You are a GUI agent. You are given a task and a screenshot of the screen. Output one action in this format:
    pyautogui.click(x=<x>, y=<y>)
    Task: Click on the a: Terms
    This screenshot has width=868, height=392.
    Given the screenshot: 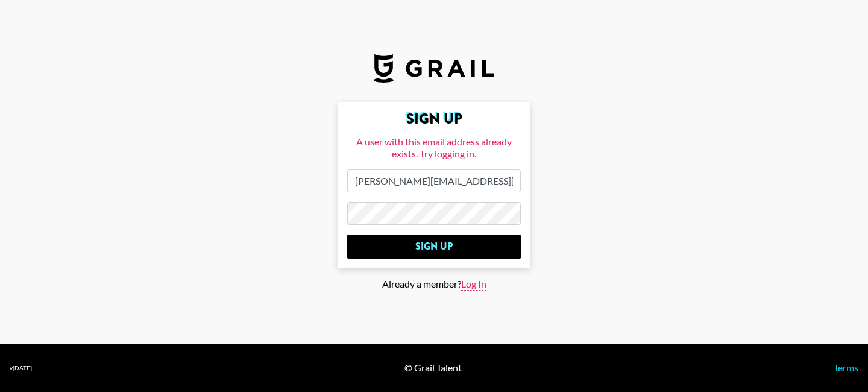 What is the action you would take?
    pyautogui.click(x=846, y=368)
    